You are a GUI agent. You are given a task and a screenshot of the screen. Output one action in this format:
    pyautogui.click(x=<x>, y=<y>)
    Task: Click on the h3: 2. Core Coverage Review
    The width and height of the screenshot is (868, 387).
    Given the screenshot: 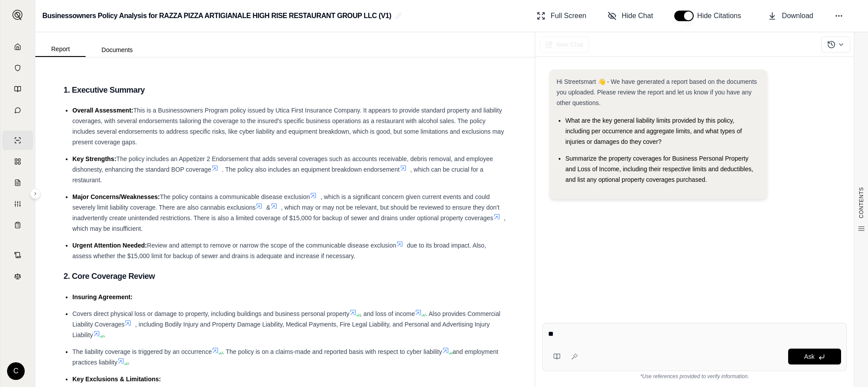 What is the action you would take?
    pyautogui.click(x=285, y=277)
    